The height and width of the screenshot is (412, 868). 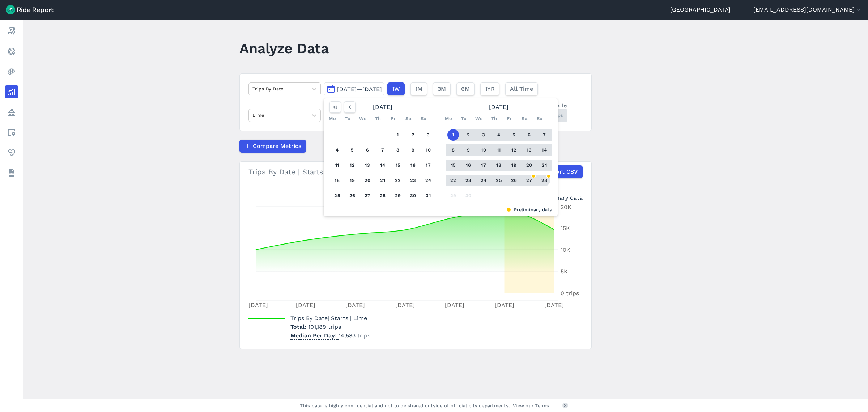 I want to click on tspan: 10K, so click(x=565, y=250).